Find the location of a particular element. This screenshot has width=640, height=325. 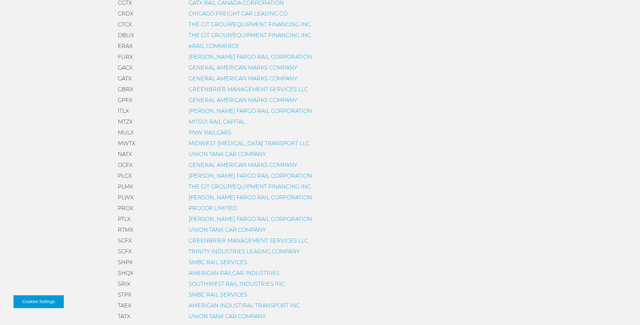

span: MWTX is located at coordinates (127, 143).